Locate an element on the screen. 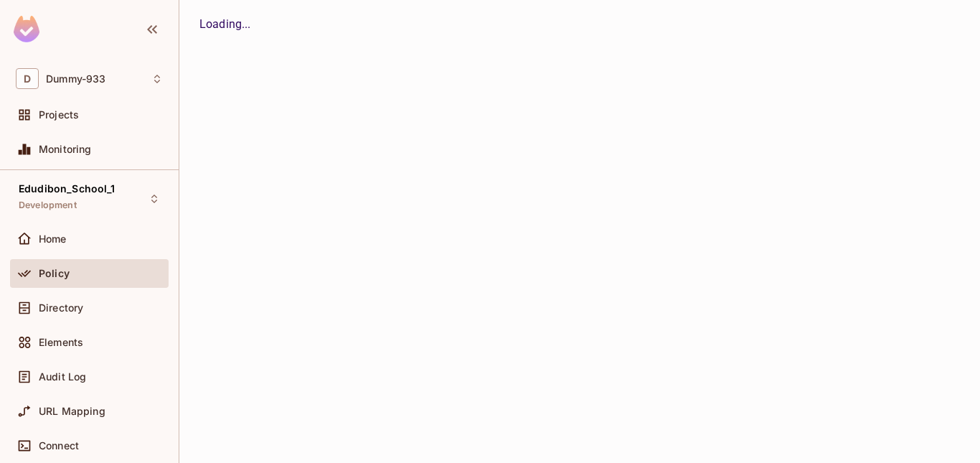  img: SReyMgAAAABJRU5ErkJggg== is located at coordinates (27, 29).